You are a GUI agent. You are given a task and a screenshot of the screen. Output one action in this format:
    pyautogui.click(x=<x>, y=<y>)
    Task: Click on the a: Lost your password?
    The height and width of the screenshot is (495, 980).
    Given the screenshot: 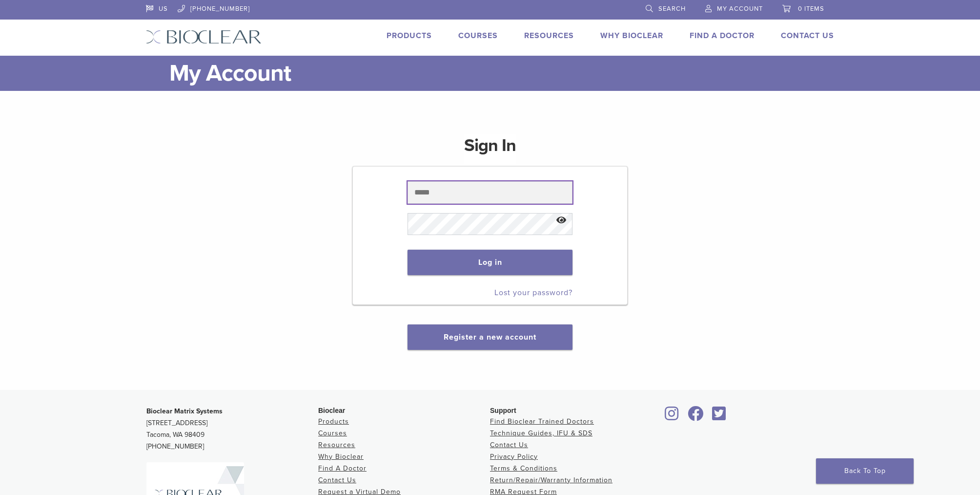 What is the action you would take?
    pyautogui.click(x=533, y=292)
    